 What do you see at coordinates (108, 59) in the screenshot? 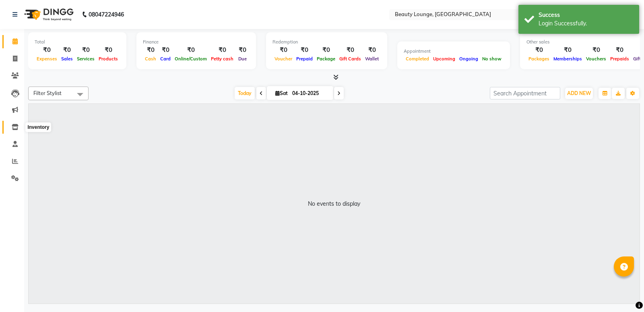
I see `span: Products` at bounding box center [108, 59].